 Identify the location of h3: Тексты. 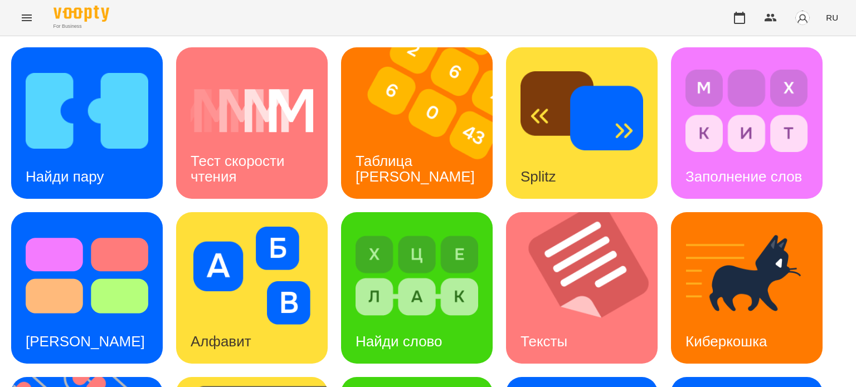
(544, 341).